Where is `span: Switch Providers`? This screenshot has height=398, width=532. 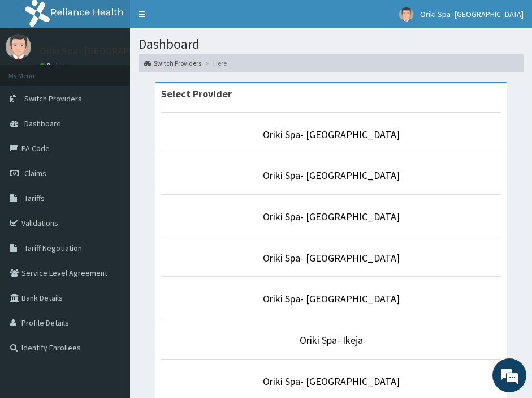 span: Switch Providers is located at coordinates (53, 99).